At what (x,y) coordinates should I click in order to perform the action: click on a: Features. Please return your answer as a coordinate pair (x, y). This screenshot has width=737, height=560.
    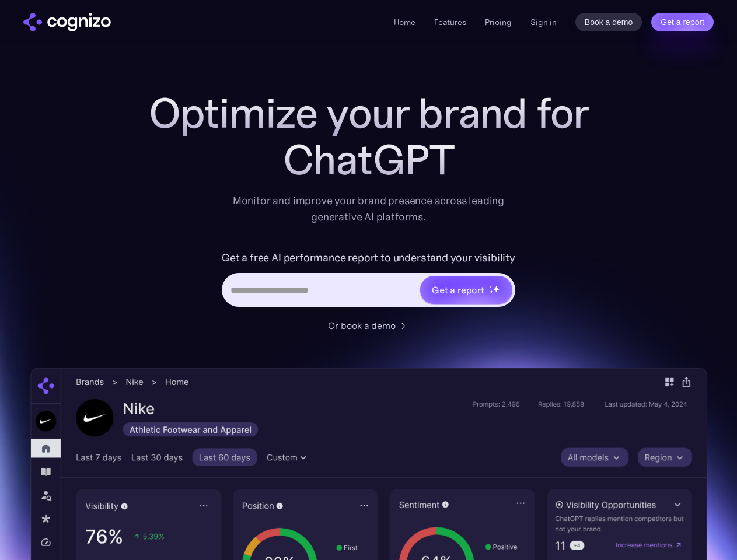
    Looking at the image, I should click on (450, 22).